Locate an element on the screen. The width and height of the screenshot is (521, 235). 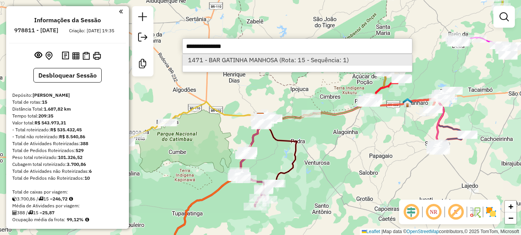
div: Peso total roteirizado: is located at coordinates (68, 157).